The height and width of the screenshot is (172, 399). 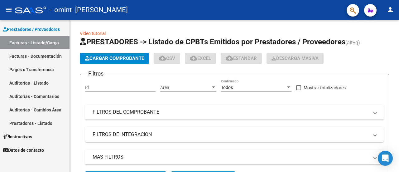 I want to click on button: Descarga Masiva, so click(x=295, y=58).